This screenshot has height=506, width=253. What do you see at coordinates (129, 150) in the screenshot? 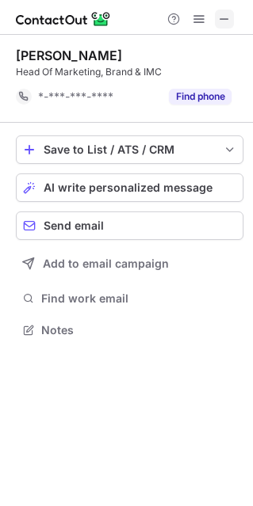
I see `div: Save to List / ATS / CRM` at bounding box center [129, 150].